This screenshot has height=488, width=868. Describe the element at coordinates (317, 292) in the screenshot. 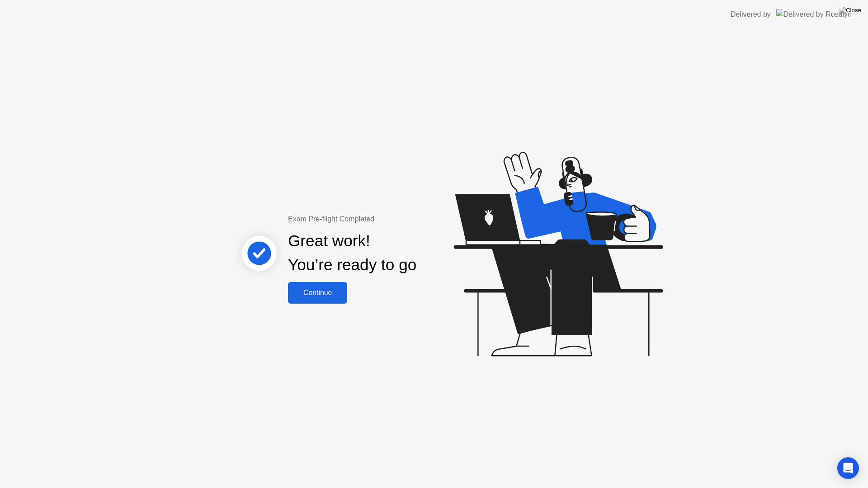

I see `div: Continue` at that location.